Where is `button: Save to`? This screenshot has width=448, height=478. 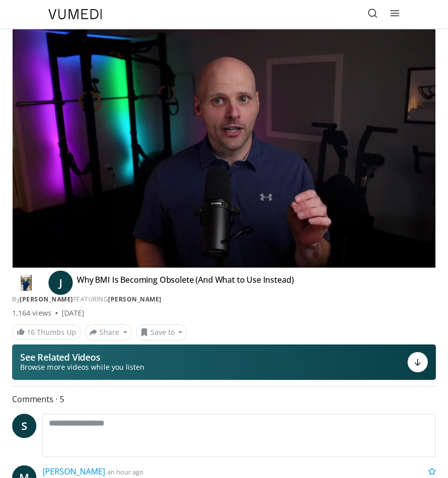
button: Save to is located at coordinates (162, 332).